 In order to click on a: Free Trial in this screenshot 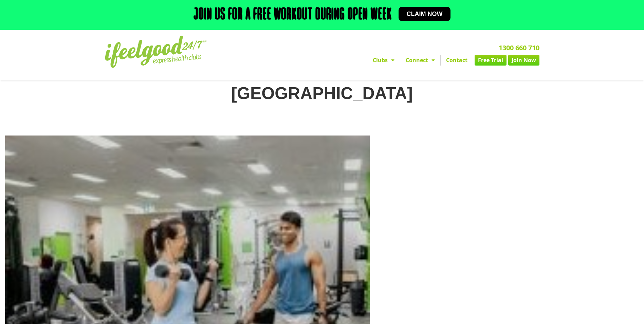, I will do `click(490, 60)`.